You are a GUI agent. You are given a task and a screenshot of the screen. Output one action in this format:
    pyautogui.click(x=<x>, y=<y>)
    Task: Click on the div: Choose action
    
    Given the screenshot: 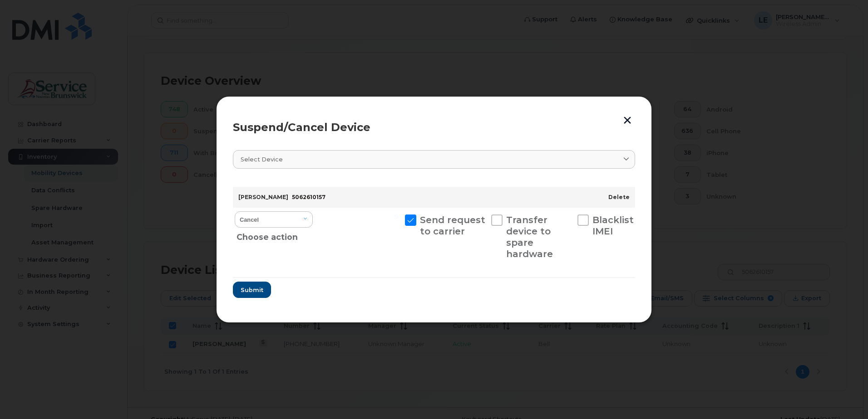 What is the action you would take?
    pyautogui.click(x=275, y=235)
    